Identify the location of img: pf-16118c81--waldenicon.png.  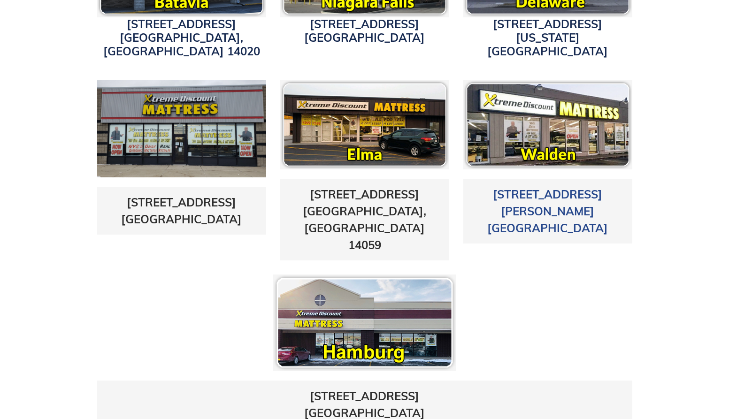
(548, 125).